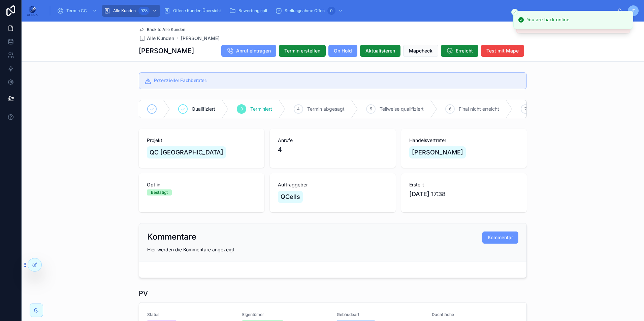 This screenshot has width=644, height=321. Describe the element at coordinates (500, 238) in the screenshot. I see `button: Kommentar` at that location.